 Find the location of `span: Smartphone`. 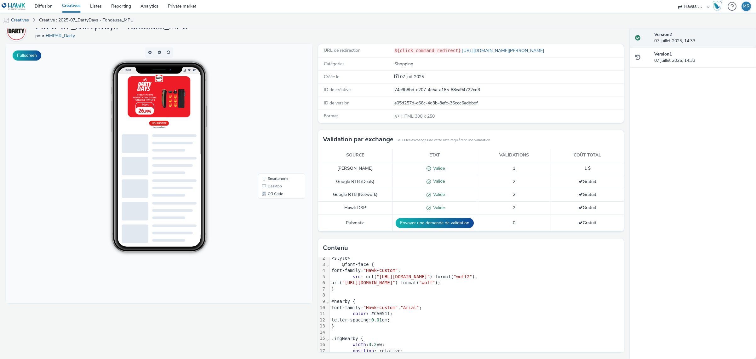

span: Smartphone is located at coordinates (272, 134).